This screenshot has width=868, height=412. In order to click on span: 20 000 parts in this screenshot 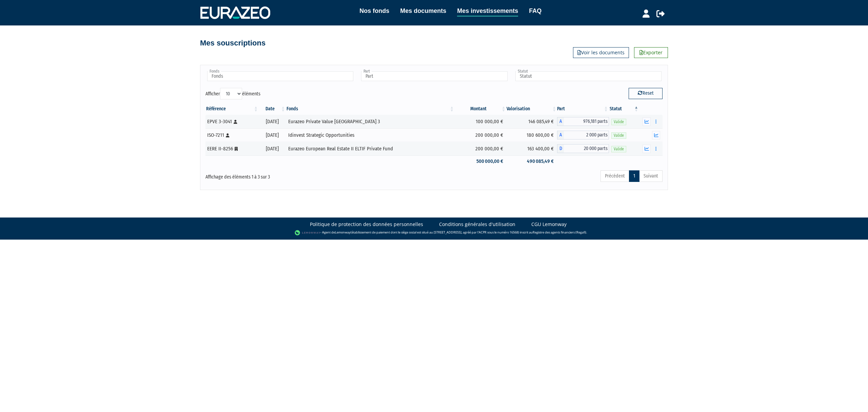, I will do `click(586, 148)`.